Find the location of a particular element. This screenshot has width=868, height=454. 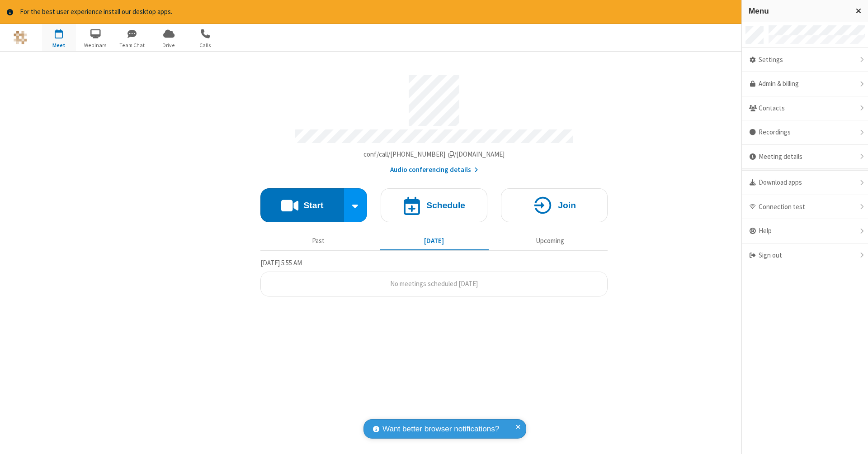

div: Settings is located at coordinates (805, 60).